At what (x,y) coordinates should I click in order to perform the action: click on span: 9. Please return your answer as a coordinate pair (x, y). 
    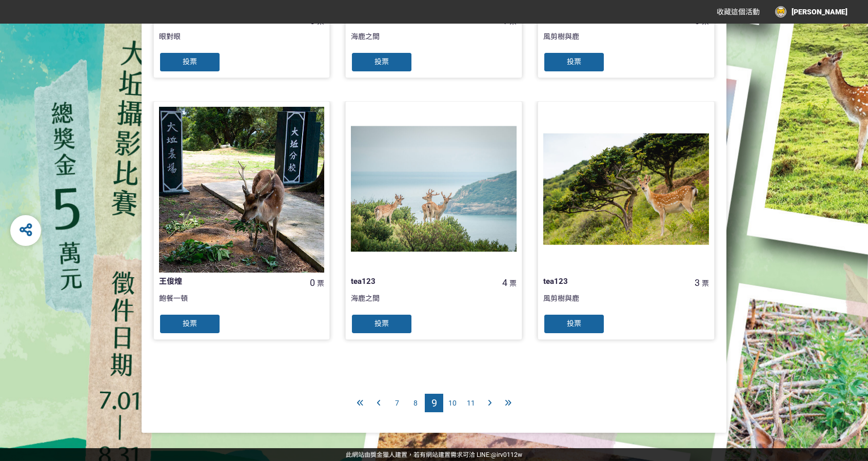
    Looking at the image, I should click on (434, 403).